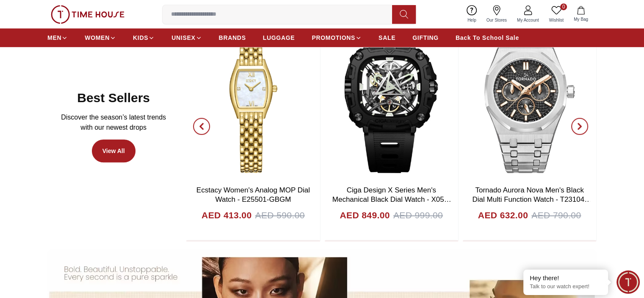 This screenshot has width=644, height=298. What do you see at coordinates (497, 14) in the screenshot?
I see `a: Our Stores` at bounding box center [497, 14].